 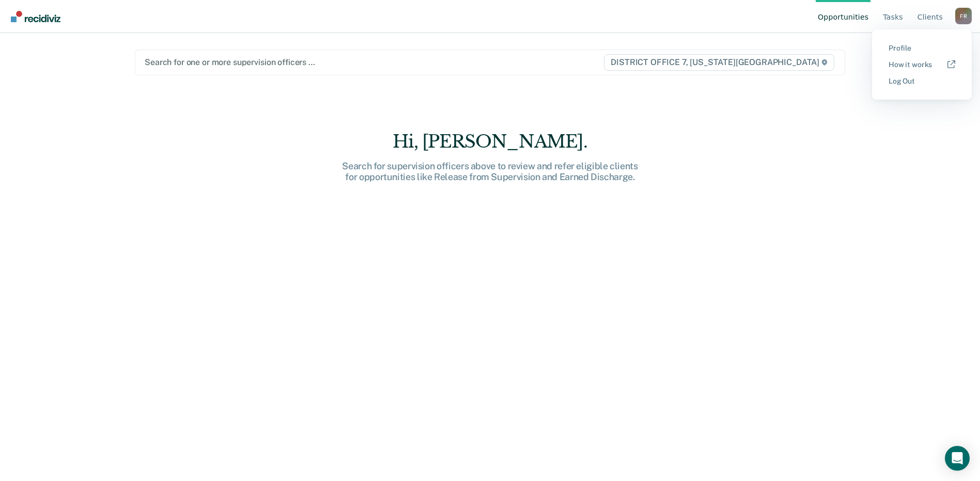 I want to click on button: Profile dropdown button, so click(x=963, y=16).